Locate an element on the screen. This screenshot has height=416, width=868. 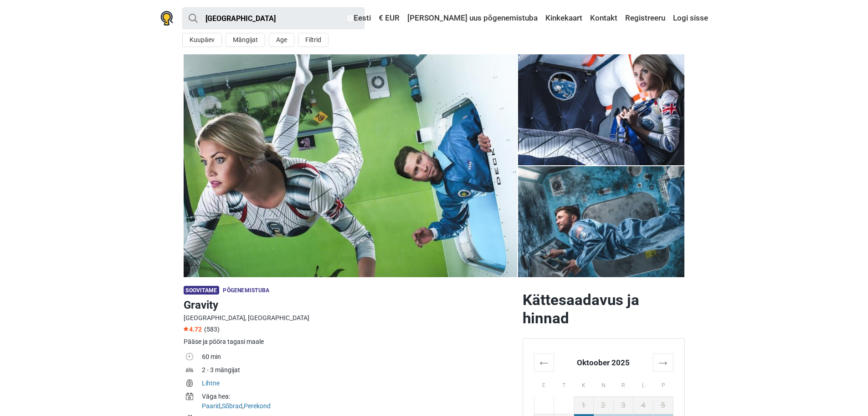
th: T is located at coordinates (565, 383).